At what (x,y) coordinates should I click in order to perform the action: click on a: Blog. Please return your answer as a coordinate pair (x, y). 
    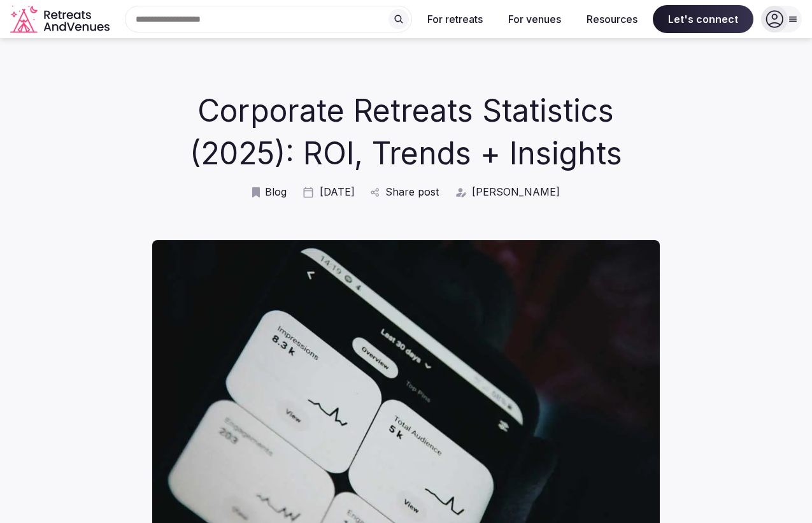
    Looking at the image, I should click on (269, 192).